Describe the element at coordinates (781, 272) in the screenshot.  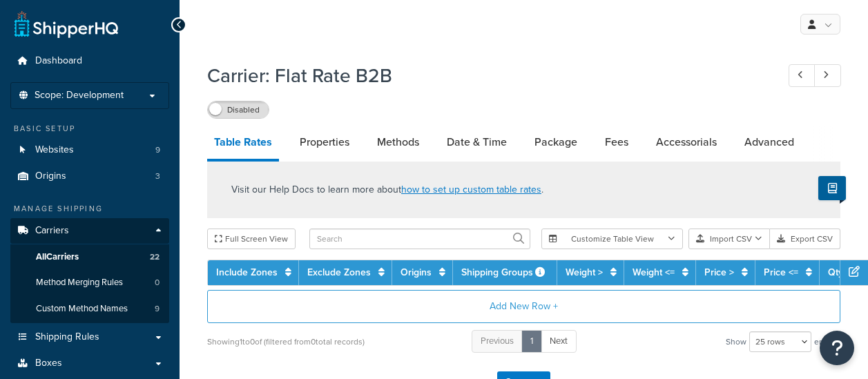
I see `a: Price <=` at that location.